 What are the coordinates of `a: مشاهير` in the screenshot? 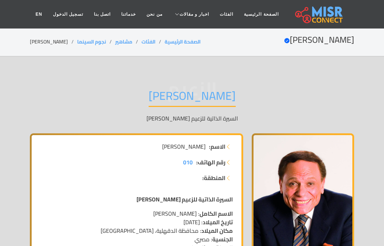 It's located at (124, 42).